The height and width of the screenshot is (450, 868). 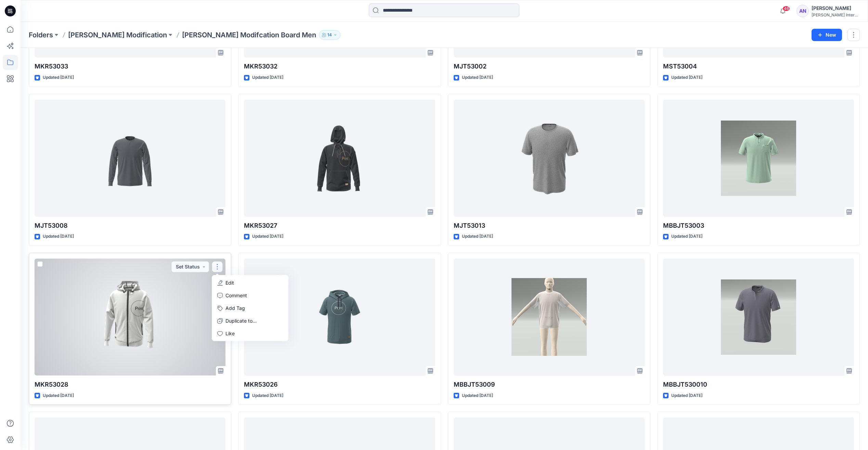 What do you see at coordinates (549, 384) in the screenshot?
I see `p: MBBJT53009` at bounding box center [549, 384].